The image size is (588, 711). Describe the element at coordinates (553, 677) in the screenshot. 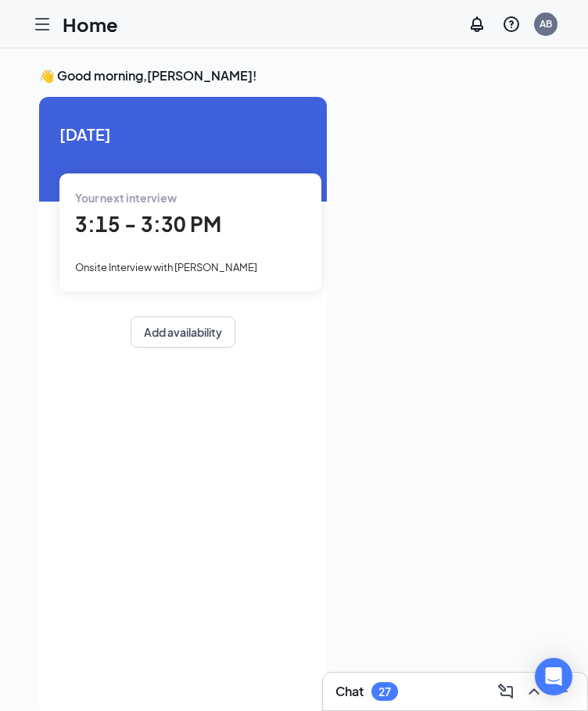

I see `div: Open Intercom Messenger` at that location.